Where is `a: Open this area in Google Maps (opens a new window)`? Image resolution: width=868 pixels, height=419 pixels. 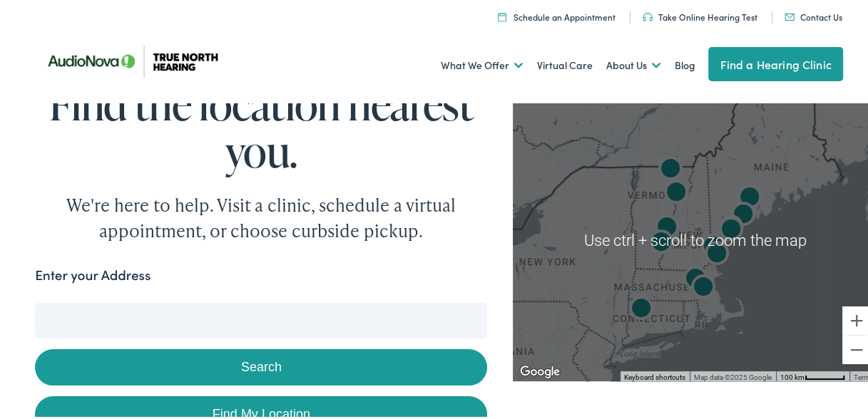 a: Open this area in Google Maps (opens a new window) is located at coordinates (540, 370).